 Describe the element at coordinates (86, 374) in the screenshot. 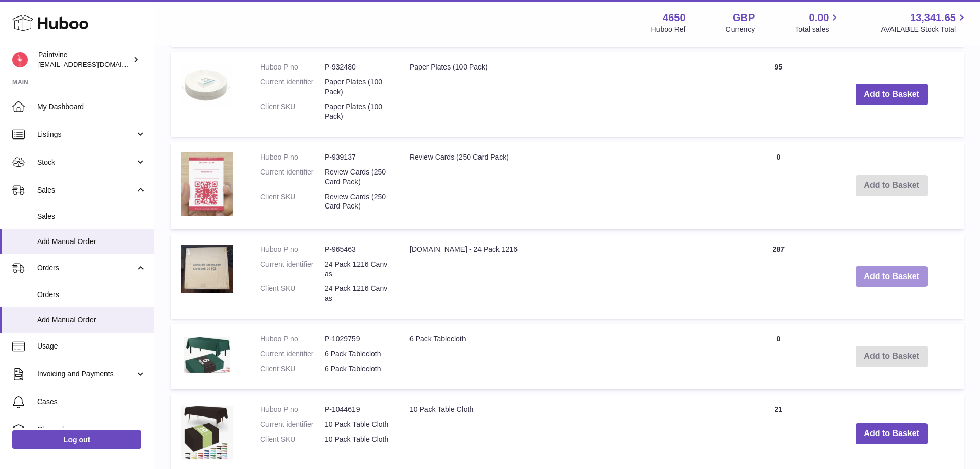

I see `span: Invoicing and Payments` at that location.